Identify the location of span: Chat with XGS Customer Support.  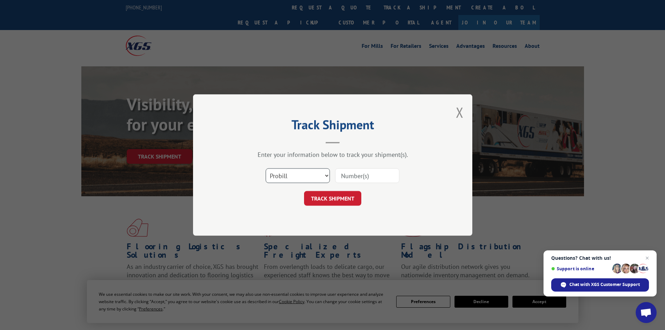
(605, 285).